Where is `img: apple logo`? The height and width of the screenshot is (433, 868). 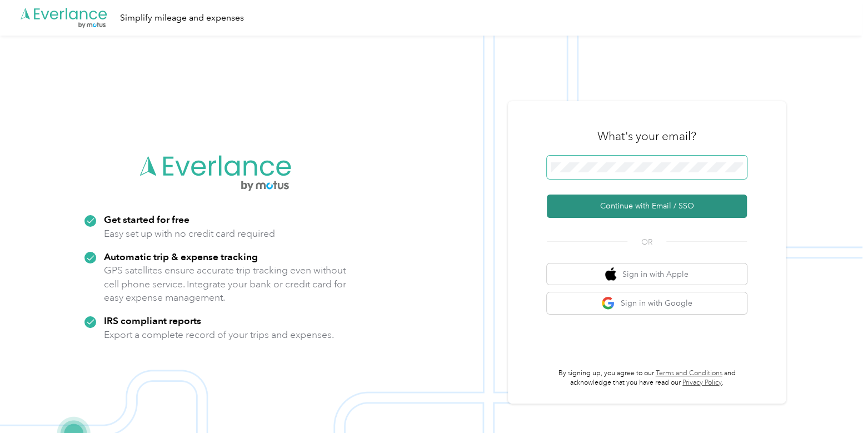
img: apple logo is located at coordinates (610, 274).